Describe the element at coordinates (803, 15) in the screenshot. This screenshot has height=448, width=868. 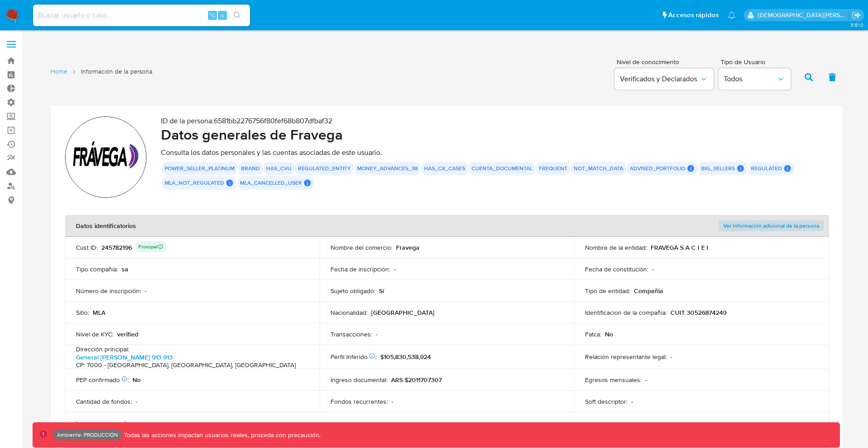
I see `p: jesus.vallezarante@mercadolibre.com.co` at that location.